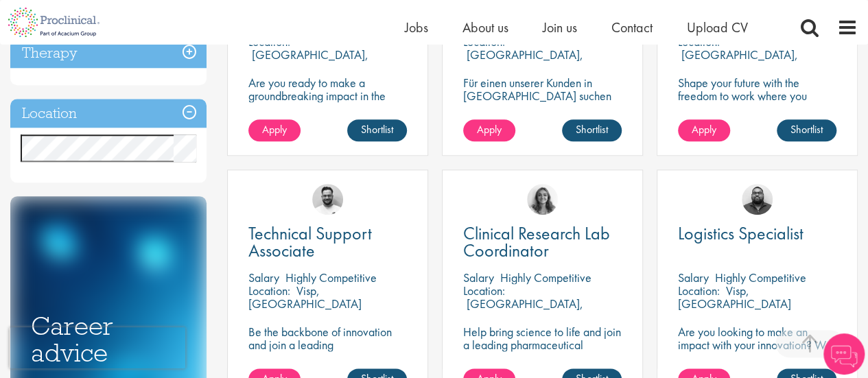 The height and width of the screenshot is (378, 868). I want to click on a: Contact, so click(632, 28).